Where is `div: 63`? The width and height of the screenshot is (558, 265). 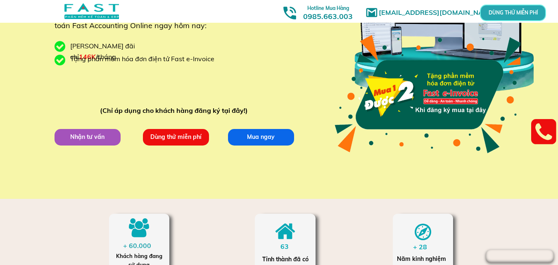 div: 63 is located at coordinates (288, 246).